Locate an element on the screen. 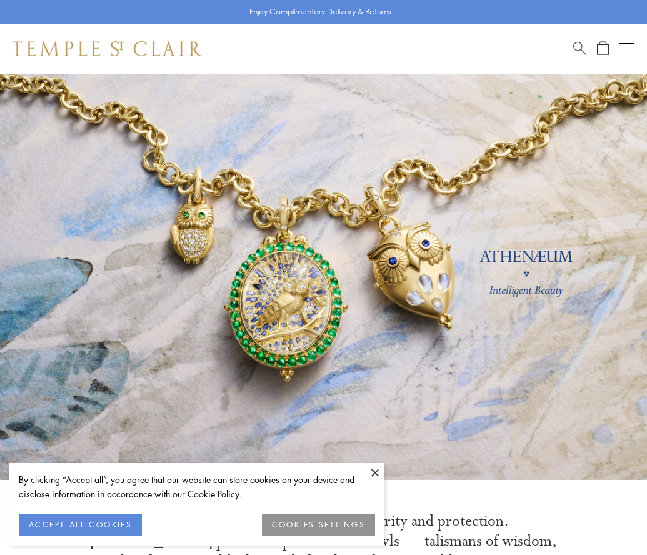  div: By clicking “Accept all”, you agree that our website can store cookies on your device and disclos... is located at coordinates (197, 487).